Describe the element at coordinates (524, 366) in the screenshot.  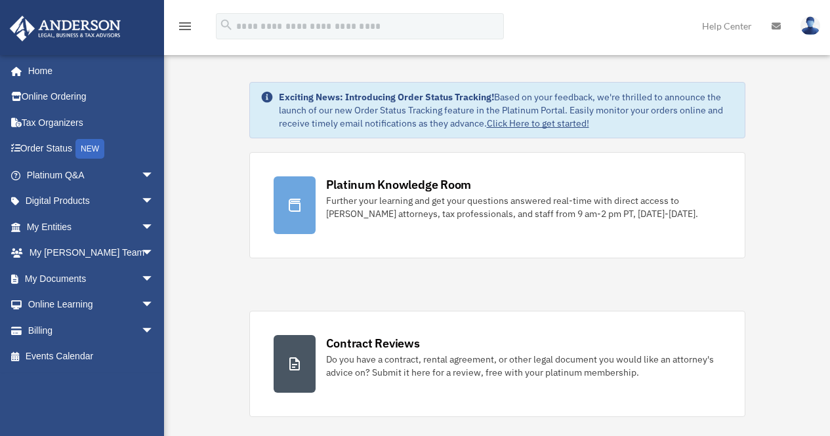
I see `div: Do you have a contract, rental agreement, or other legal document you would like an attorney's ad...` at that location.